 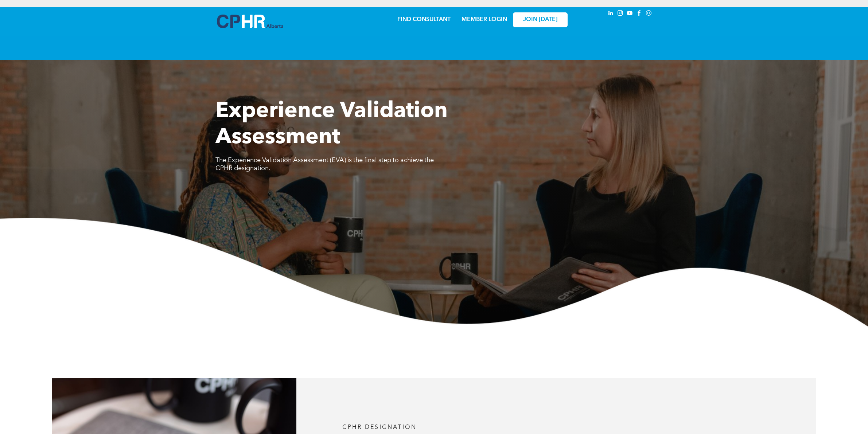 What do you see at coordinates (484, 20) in the screenshot?
I see `a: MEMBER LOGIN` at bounding box center [484, 20].